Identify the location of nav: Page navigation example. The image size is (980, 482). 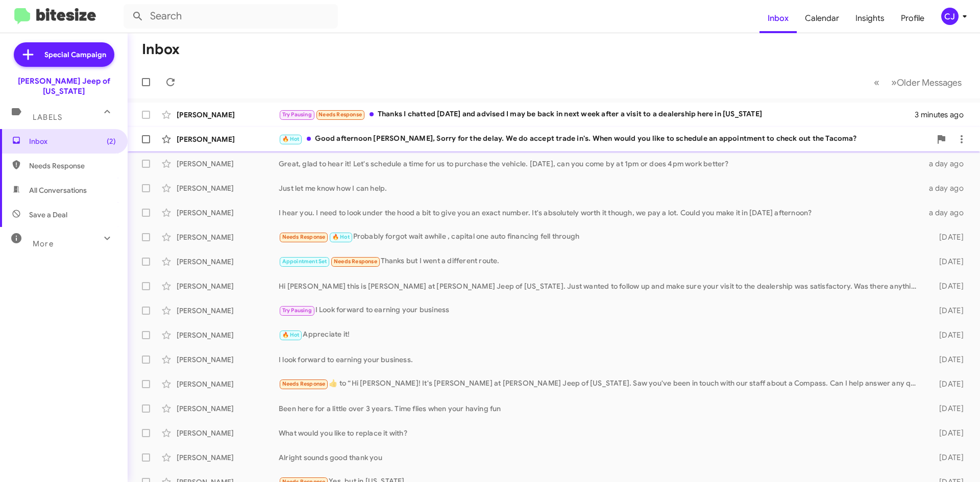
(918, 82).